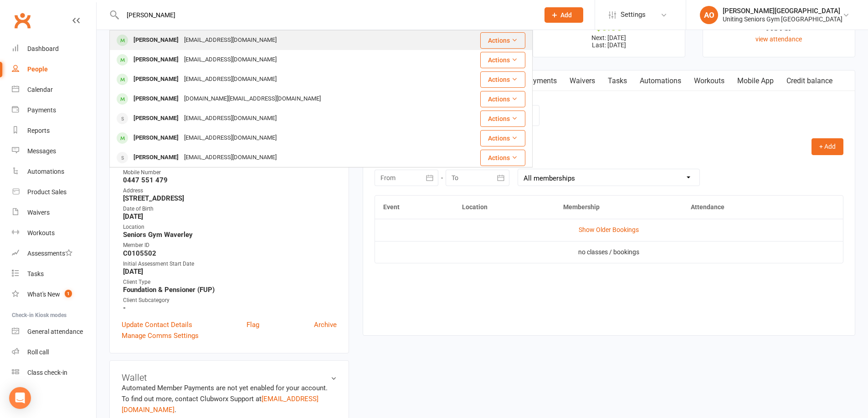  What do you see at coordinates (504, 207) in the screenshot?
I see `th: Location` at bounding box center [504, 207].